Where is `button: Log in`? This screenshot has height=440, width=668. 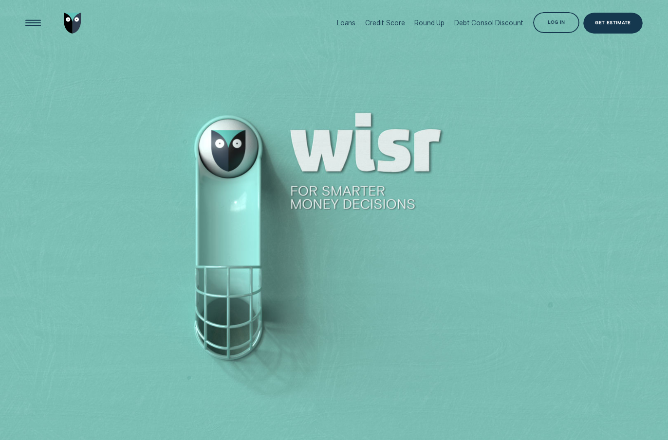
button: Log in is located at coordinates (556, 22).